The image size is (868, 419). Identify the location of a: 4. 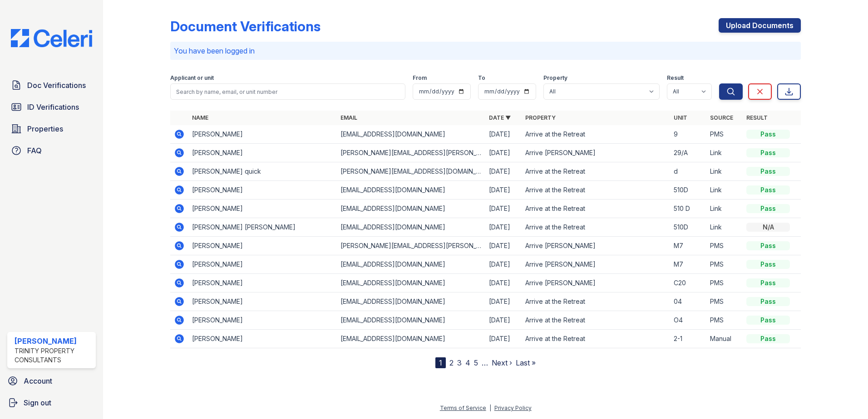
(468, 363).